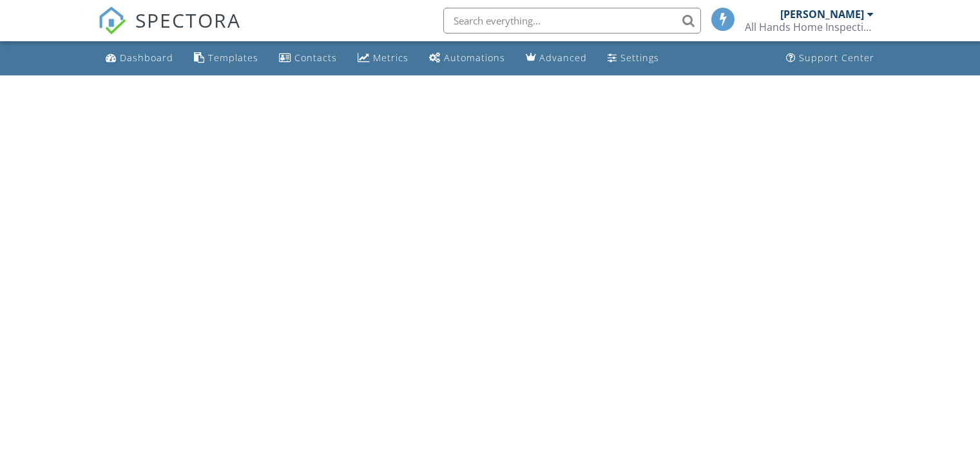  What do you see at coordinates (634, 58) in the screenshot?
I see `a: Settings` at bounding box center [634, 58].